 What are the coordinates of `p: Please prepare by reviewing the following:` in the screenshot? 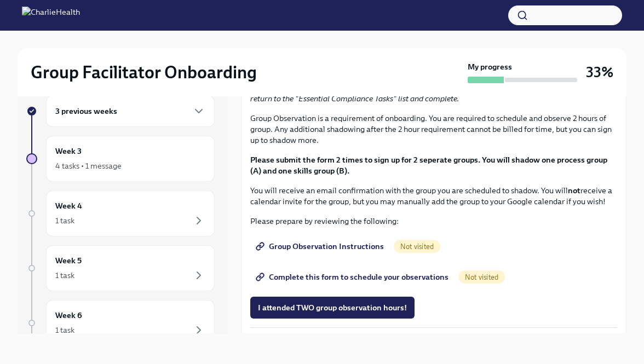 It's located at (434, 221).